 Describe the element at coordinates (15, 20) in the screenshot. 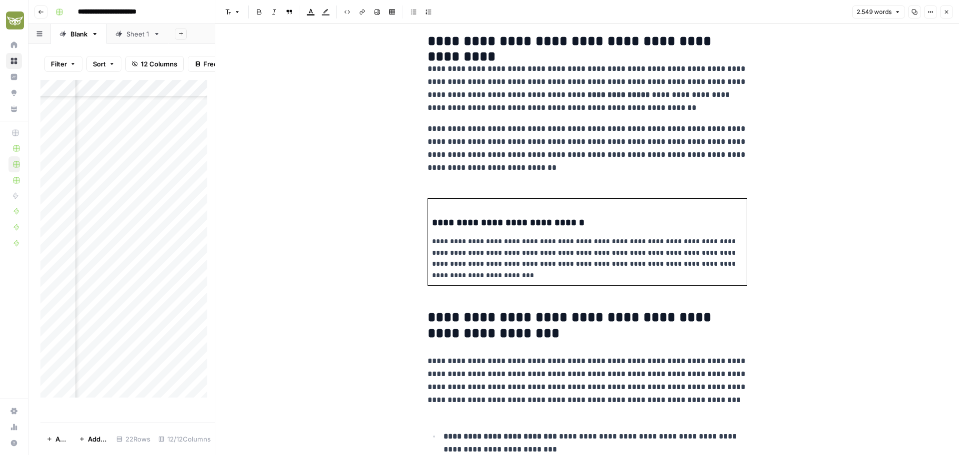

I see `img: Evergreen Media Logo` at that location.